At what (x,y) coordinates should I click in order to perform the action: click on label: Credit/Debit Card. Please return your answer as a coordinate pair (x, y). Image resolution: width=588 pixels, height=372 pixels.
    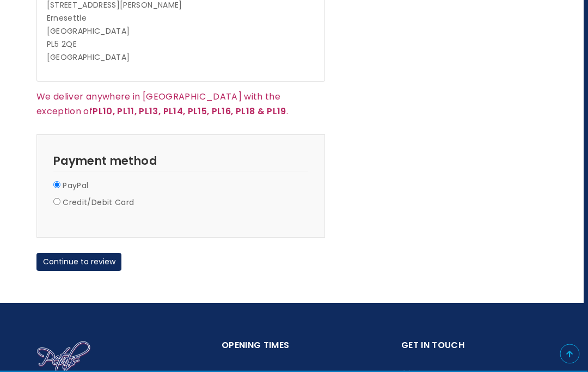
    Looking at the image, I should click on (98, 204).